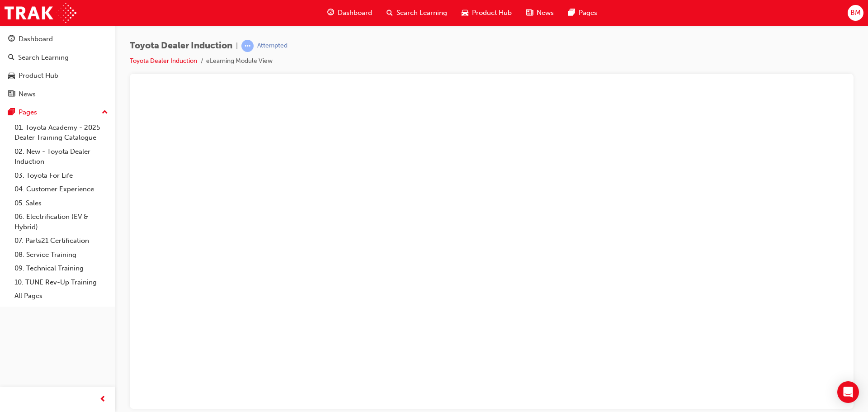 This screenshot has width=868, height=412. I want to click on a: Dashboard, so click(58, 39).